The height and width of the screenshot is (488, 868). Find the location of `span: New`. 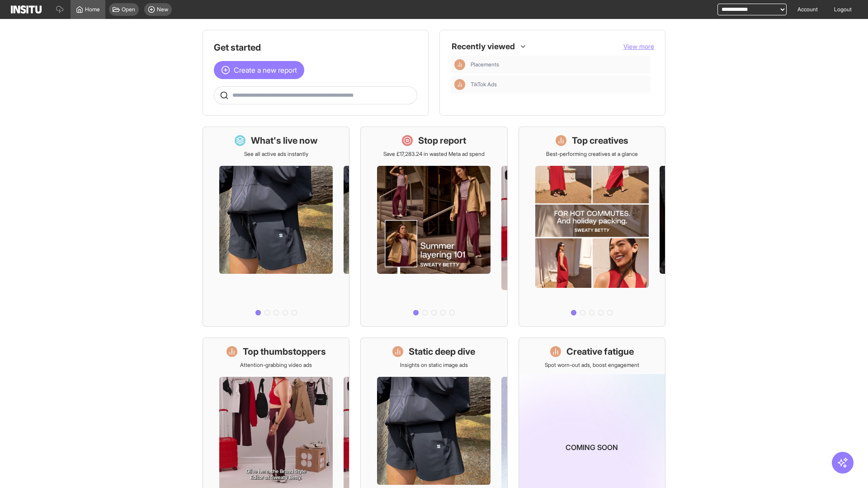

span: New is located at coordinates (162, 10).